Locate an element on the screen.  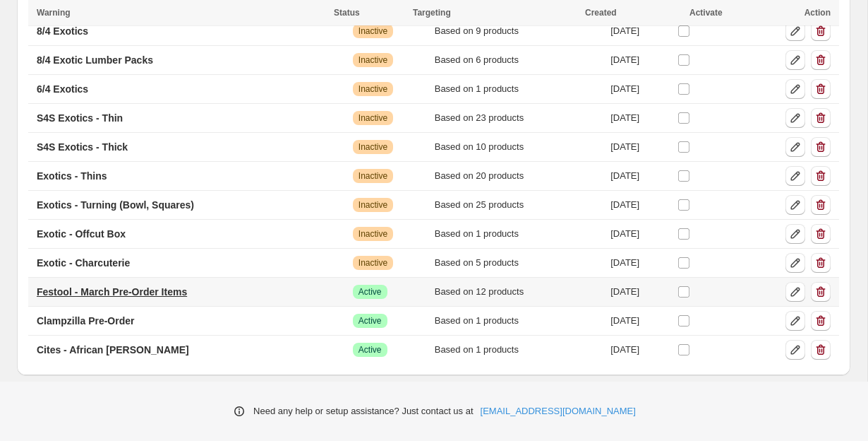
div: Based on 9 products is located at coordinates (519, 31).